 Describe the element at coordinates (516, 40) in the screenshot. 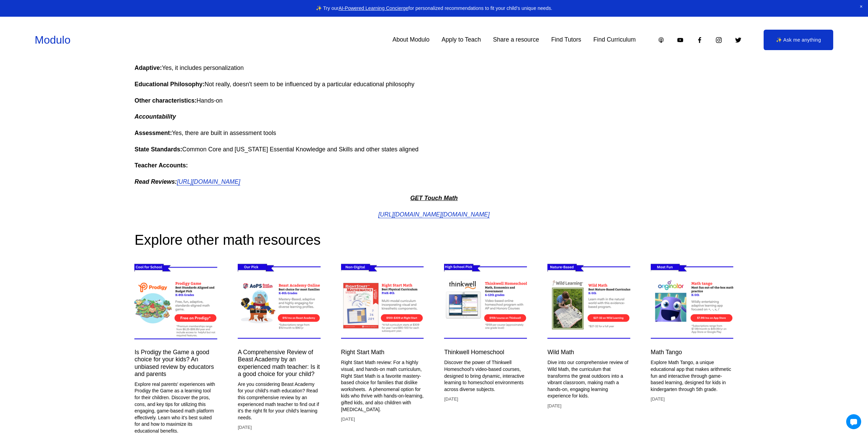

I see `a: Share a resource` at that location.